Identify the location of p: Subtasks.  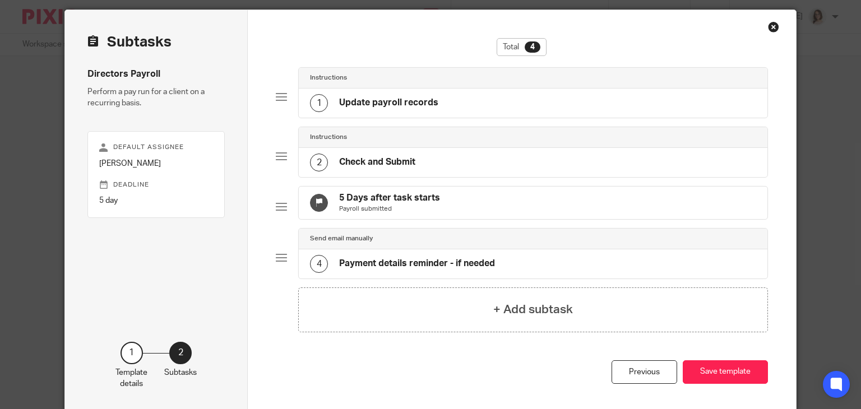
(181, 373).